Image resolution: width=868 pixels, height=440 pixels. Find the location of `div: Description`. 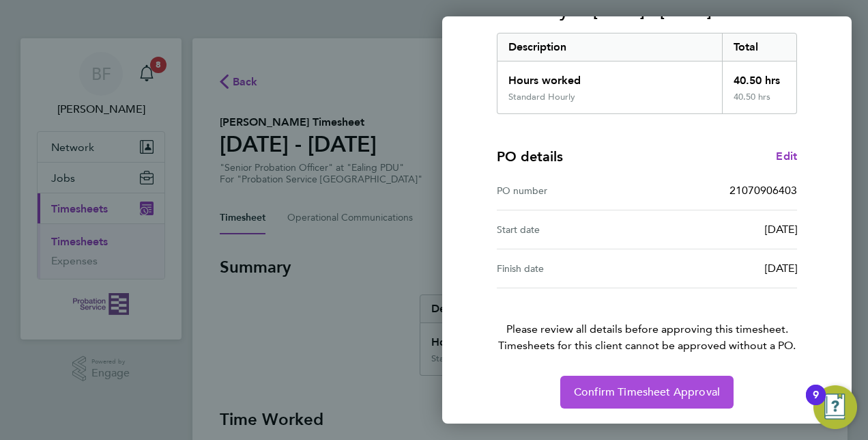

div: Description is located at coordinates (610, 47).